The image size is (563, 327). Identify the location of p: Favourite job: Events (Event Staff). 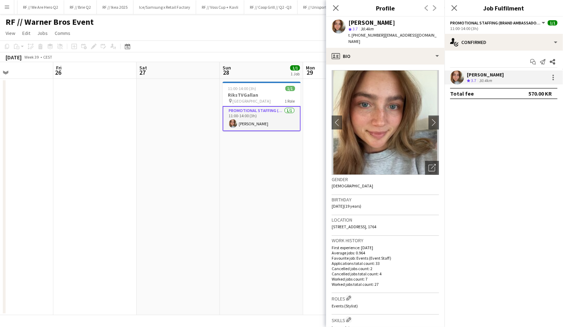
(385, 258).